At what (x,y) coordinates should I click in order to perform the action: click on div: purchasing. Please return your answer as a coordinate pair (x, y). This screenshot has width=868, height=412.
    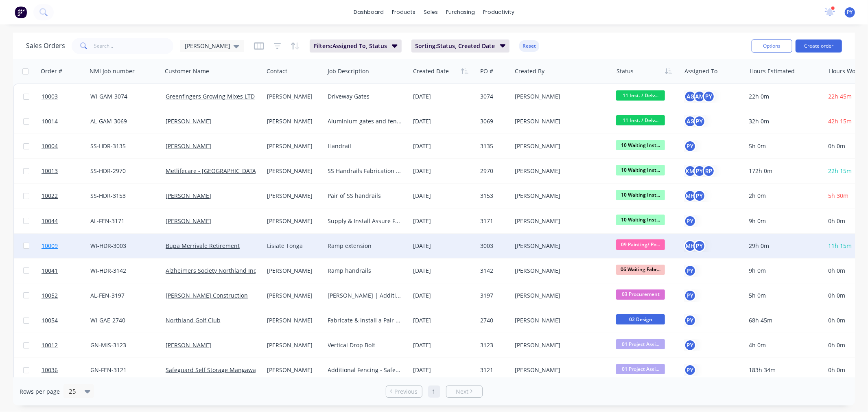
    Looking at the image, I should click on (460, 12).